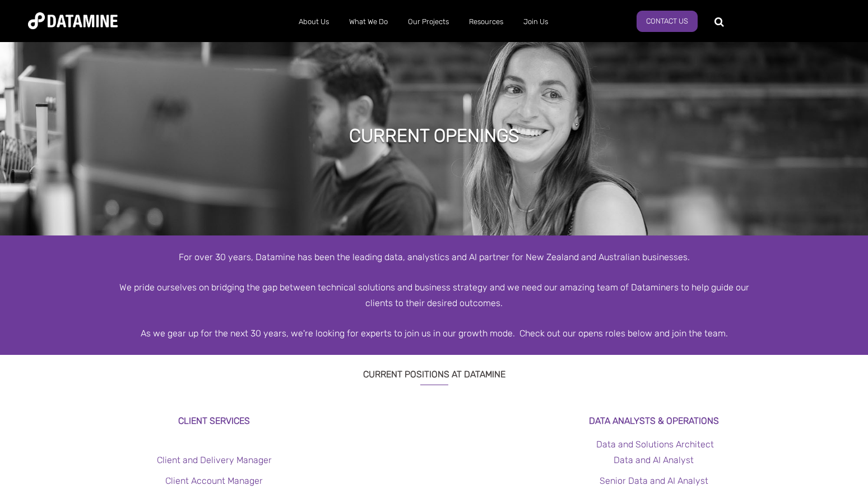  I want to click on a: Contact Us, so click(667, 21).